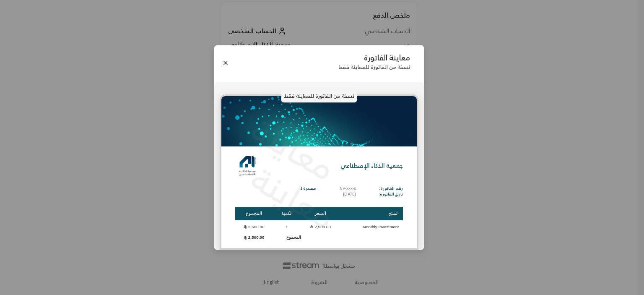 The height and width of the screenshot is (295, 644). What do you see at coordinates (371, 214) in the screenshot?
I see `th: المنتج` at bounding box center [371, 214].